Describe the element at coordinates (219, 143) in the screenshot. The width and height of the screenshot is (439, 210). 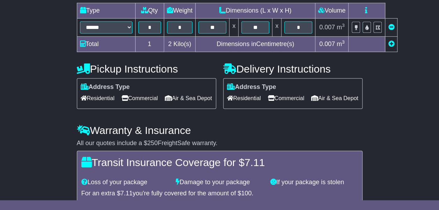
I see `div: All our quotes include a $ FreightSafe warranty.` at that location.